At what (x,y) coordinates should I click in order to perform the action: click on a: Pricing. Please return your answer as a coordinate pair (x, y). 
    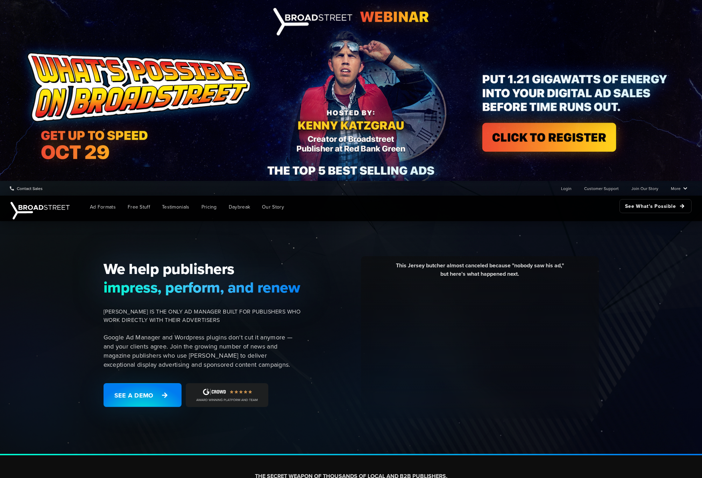
    Looking at the image, I should click on (209, 207).